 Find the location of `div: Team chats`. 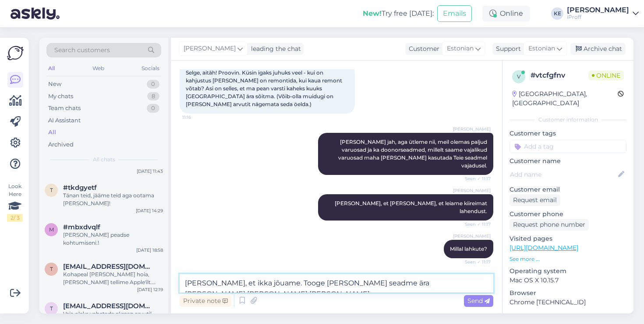

div: Team chats is located at coordinates (65, 108).